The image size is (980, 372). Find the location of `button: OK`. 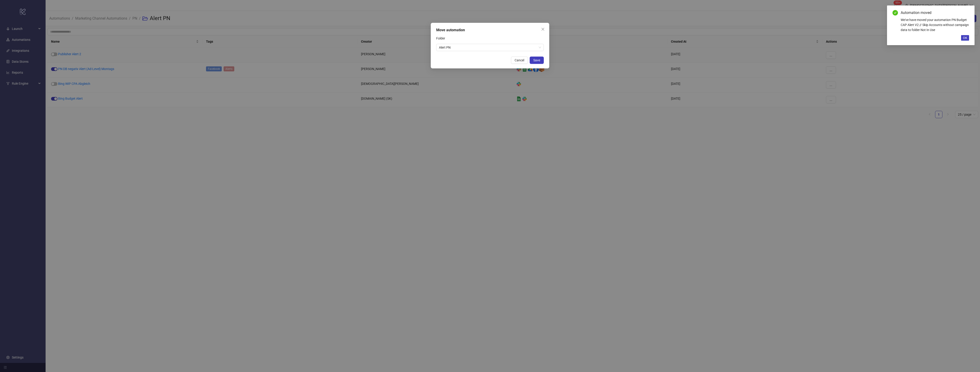

button: OK is located at coordinates (965, 38).